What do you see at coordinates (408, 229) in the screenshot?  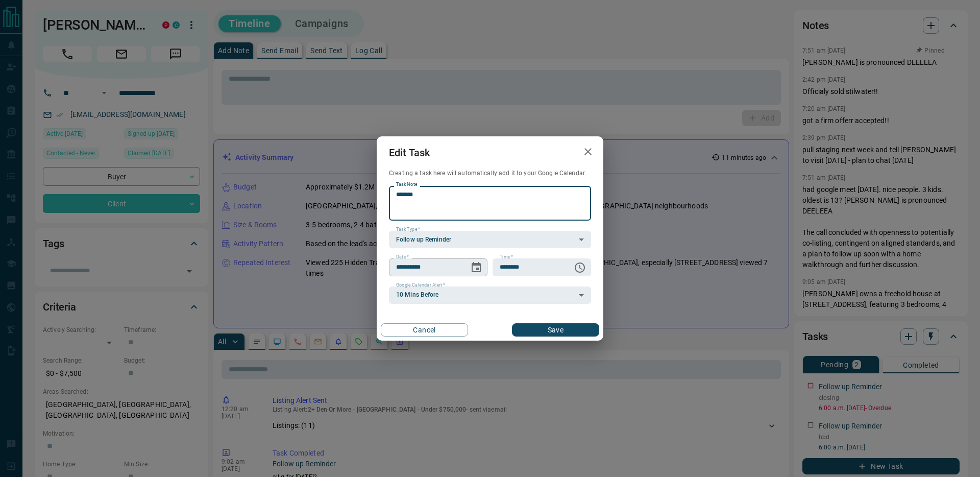 I see `label: Task Type` at bounding box center [408, 229].